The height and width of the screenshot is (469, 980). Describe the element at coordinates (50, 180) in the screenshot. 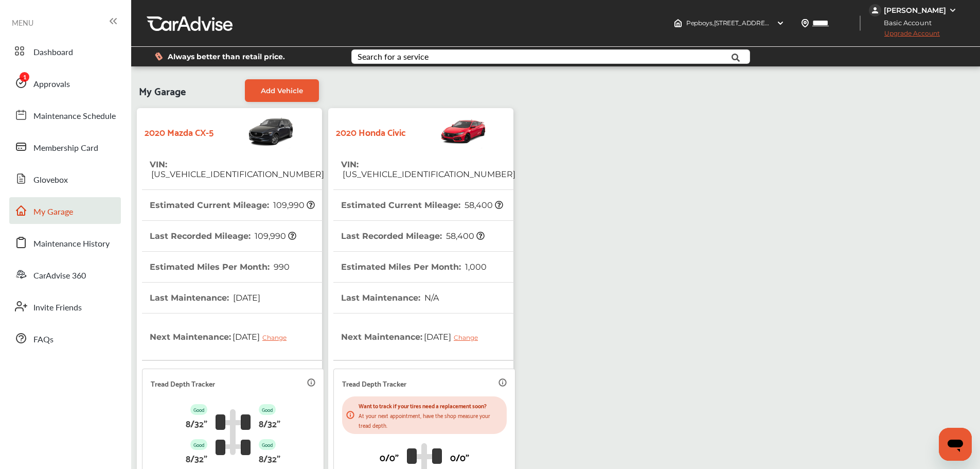

I see `span: Glovebox` at that location.